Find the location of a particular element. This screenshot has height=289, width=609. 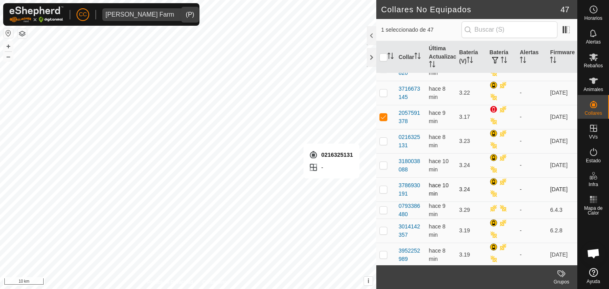

a: Contáctenos is located at coordinates (216, 283).